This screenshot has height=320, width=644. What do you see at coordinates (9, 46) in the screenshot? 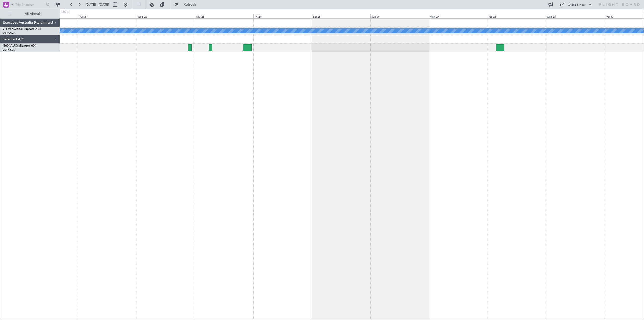
I see `span: N604AU` at bounding box center [9, 46].